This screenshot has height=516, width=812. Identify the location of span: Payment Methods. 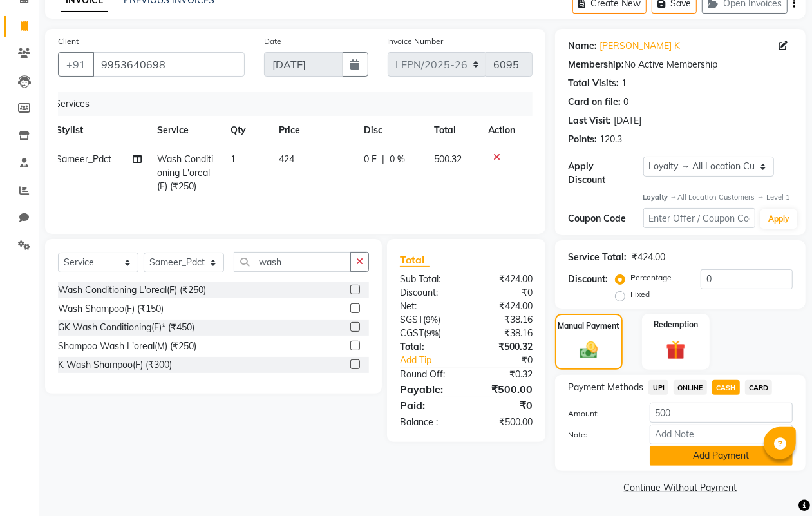
(605, 387).